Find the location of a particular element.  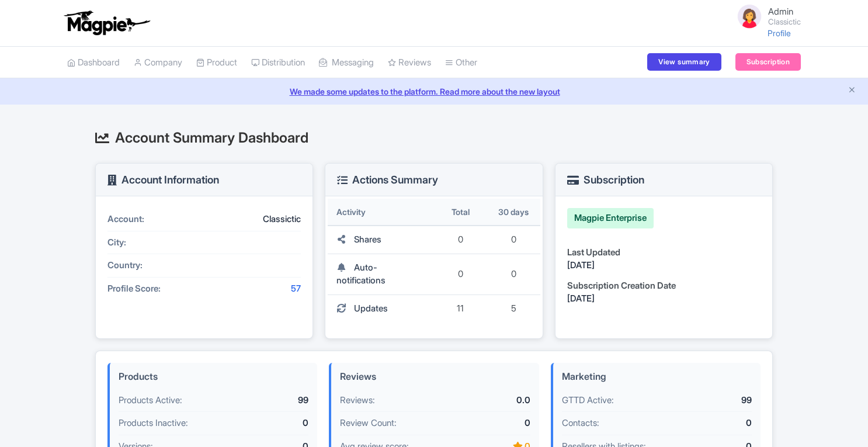

h2: Account Summary Dashboard is located at coordinates (434, 138).